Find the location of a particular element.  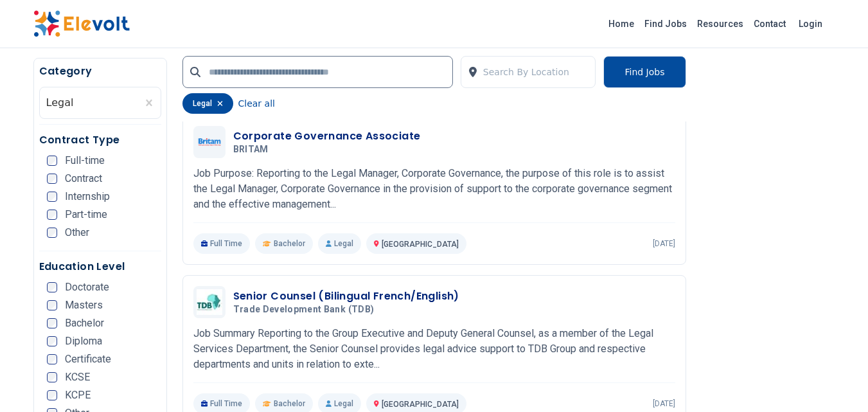

input: Doctorate is located at coordinates (52, 287).